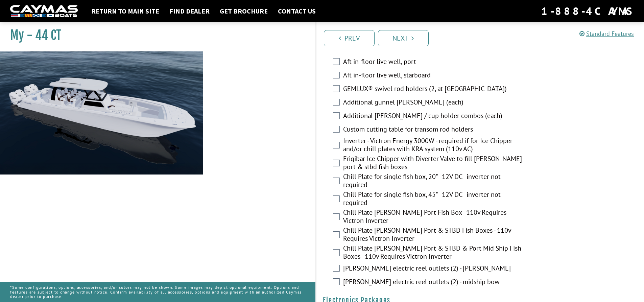  What do you see at coordinates (607, 33) in the screenshot?
I see `a: Standard Features` at bounding box center [607, 33].